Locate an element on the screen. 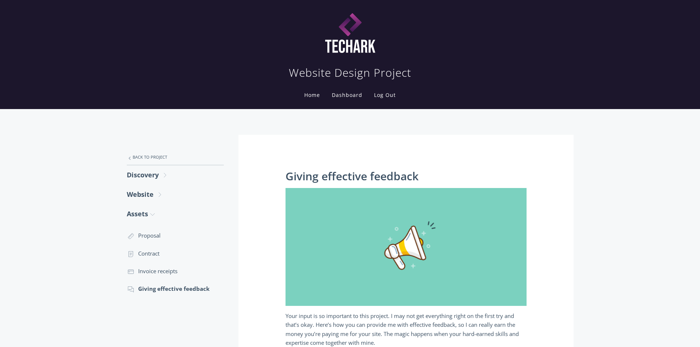 The height and width of the screenshot is (347, 700). a: Log Out is located at coordinates (384, 95).